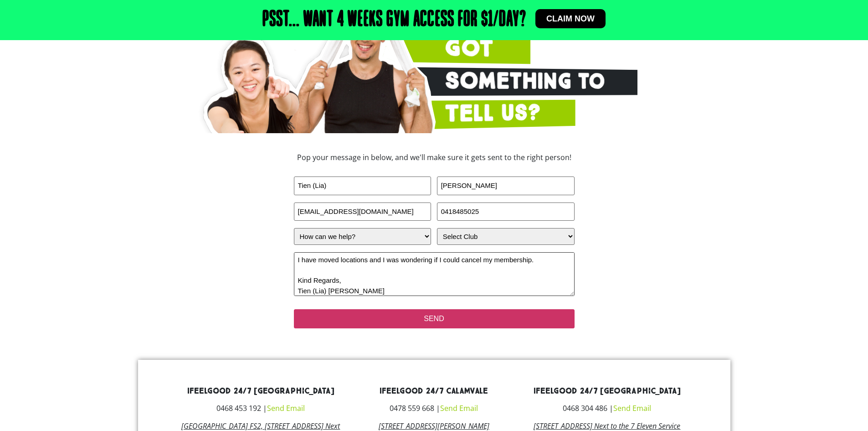  What do you see at coordinates (506, 211) in the screenshot?
I see `input: PHONE` at bounding box center [506, 211].